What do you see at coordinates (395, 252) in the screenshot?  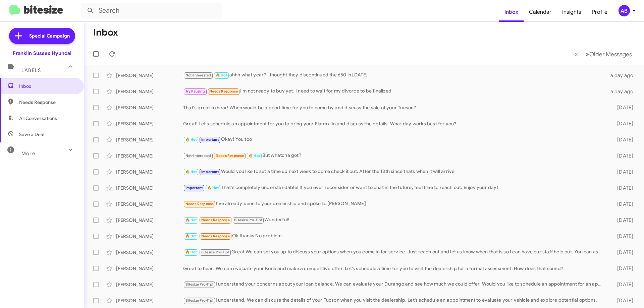 I see `div: Great We can set you up to discuss your options when you come in for service. Just reach out and ...` at bounding box center [395, 252].